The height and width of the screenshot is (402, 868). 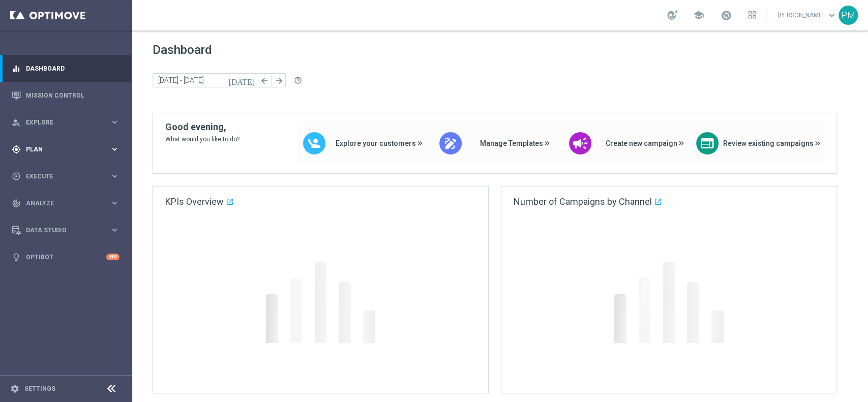 I want to click on div: Data Studio keyboard_arrow_right, so click(x=66, y=231).